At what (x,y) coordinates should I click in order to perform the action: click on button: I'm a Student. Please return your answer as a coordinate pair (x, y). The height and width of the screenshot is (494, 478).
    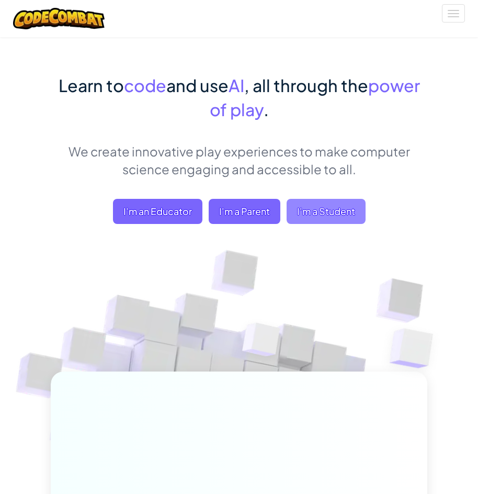
    Looking at the image, I should click on (326, 211).